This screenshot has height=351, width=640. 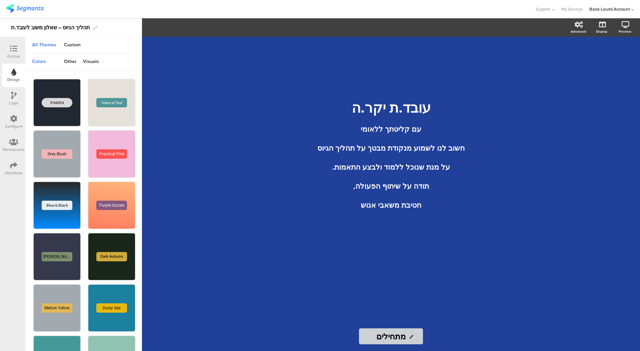 What do you see at coordinates (57, 103) in the screenshot?
I see `div: Iniesta` at bounding box center [57, 103].